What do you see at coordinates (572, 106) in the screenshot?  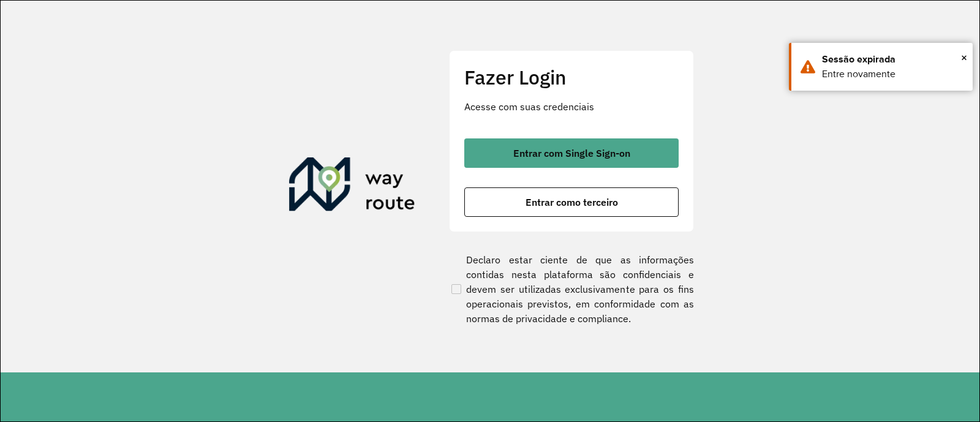 I see `p: Acesse com suas credenciais` at bounding box center [572, 106].